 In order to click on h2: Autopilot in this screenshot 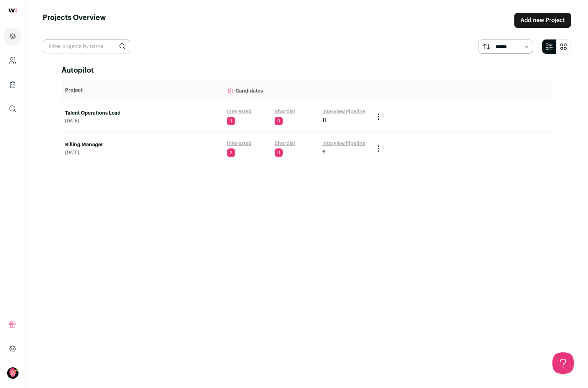, I will do `click(307, 70)`.